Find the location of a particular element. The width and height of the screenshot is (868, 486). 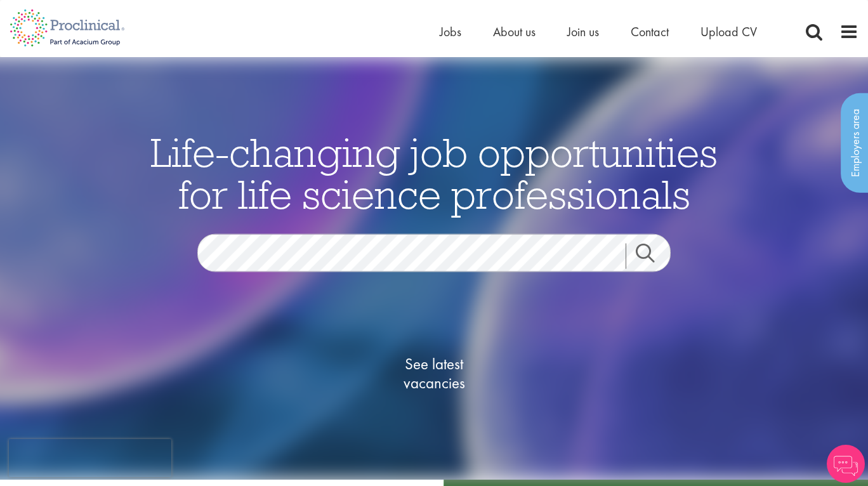

span: Join us is located at coordinates (583, 32).